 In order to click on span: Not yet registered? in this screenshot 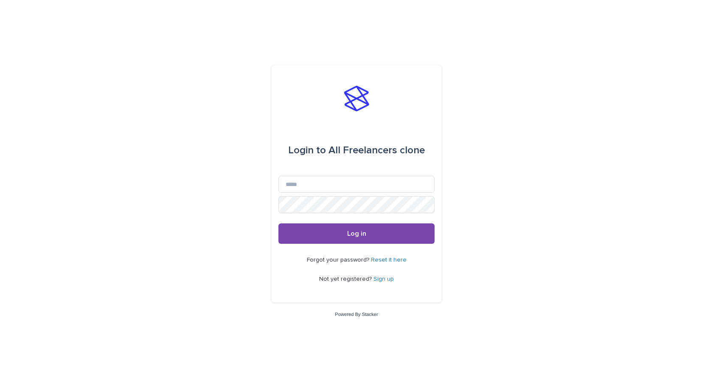, I will do `click(346, 279)`.